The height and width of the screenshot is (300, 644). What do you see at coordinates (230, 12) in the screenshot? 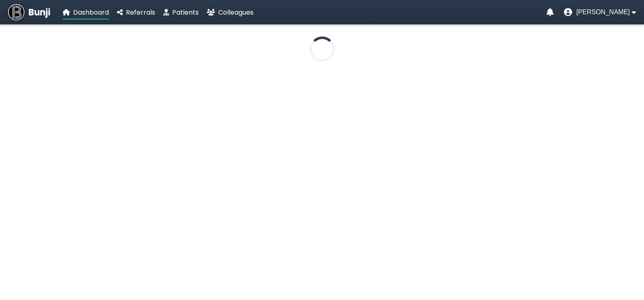
I see `a: Colleagues` at bounding box center [230, 12].